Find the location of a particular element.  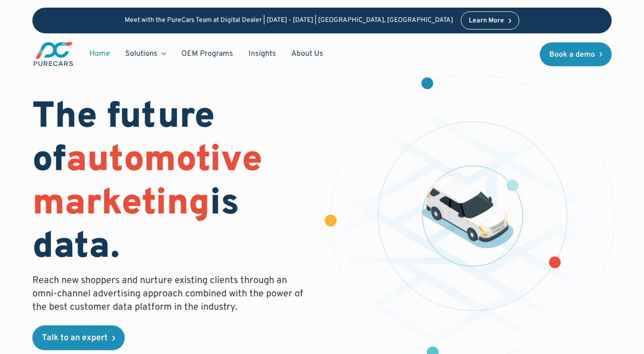

h1: The future of is data. is located at coordinates (172, 183).